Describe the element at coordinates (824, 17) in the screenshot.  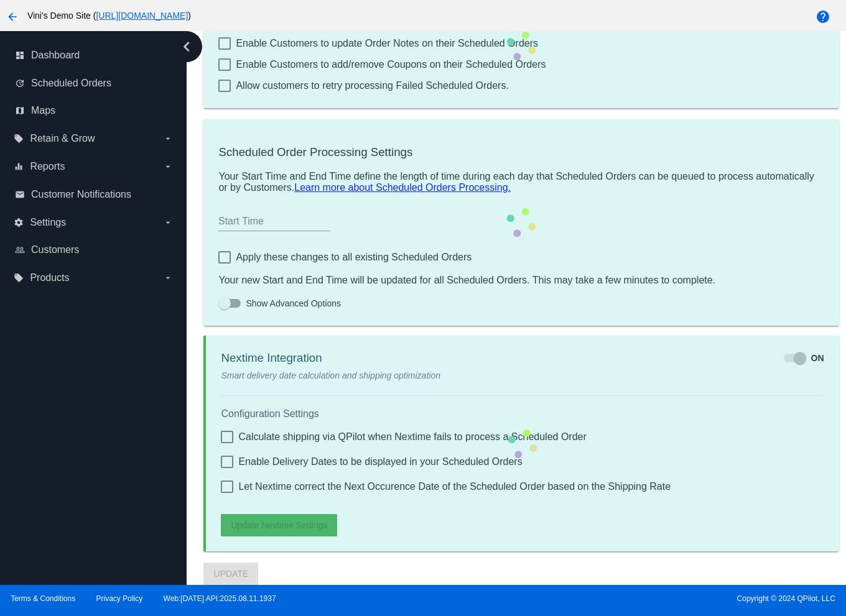
I see `mat-icon: help` at that location.